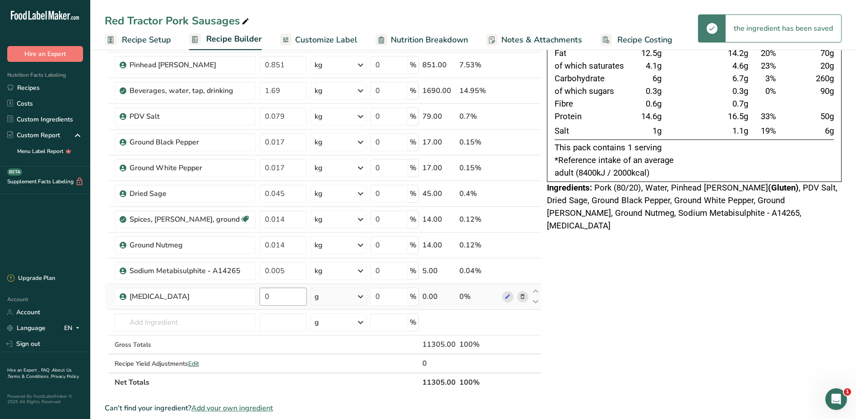  What do you see at coordinates (479, 382) in the screenshot?
I see `th: 100%` at bounding box center [479, 382].